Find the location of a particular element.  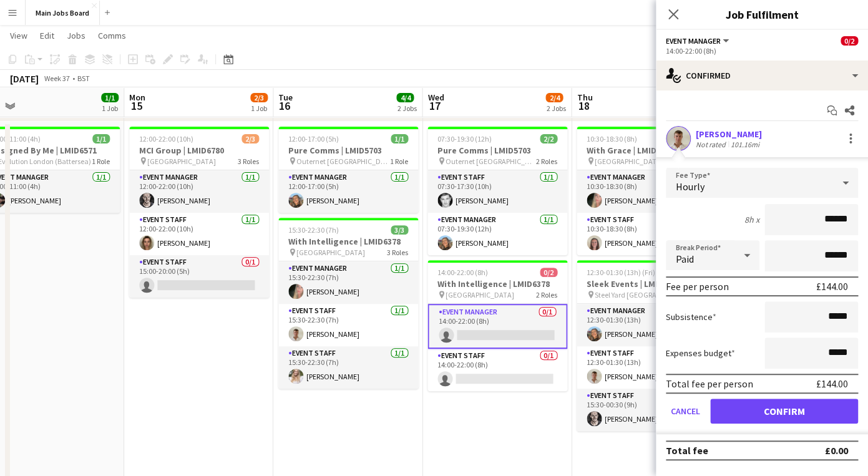

span: Jobs is located at coordinates (76, 35).